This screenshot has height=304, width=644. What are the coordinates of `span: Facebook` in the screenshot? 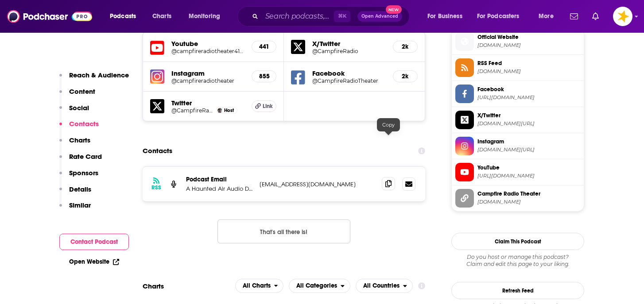 It's located at (529, 89).